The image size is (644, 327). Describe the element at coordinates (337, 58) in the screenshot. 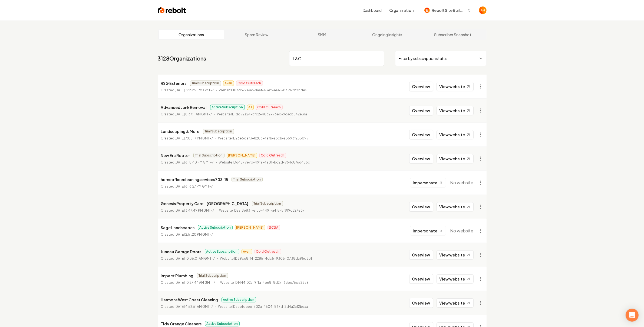

I see `input: Search by name or ID` at that location.